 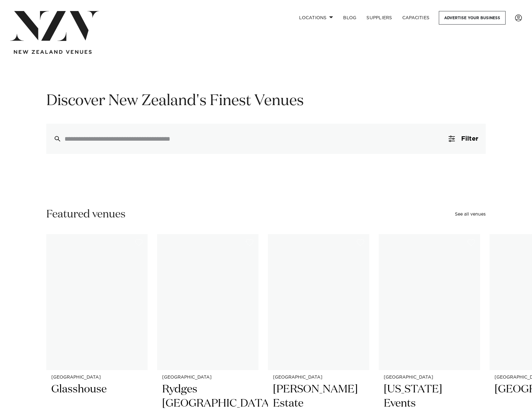 What do you see at coordinates (463, 138) in the screenshot?
I see `button: Filter` at bounding box center [463, 138].